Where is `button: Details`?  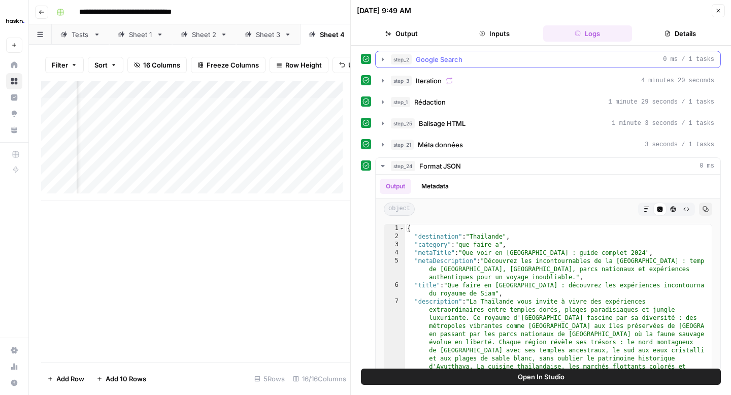
button: Details is located at coordinates (680, 33).